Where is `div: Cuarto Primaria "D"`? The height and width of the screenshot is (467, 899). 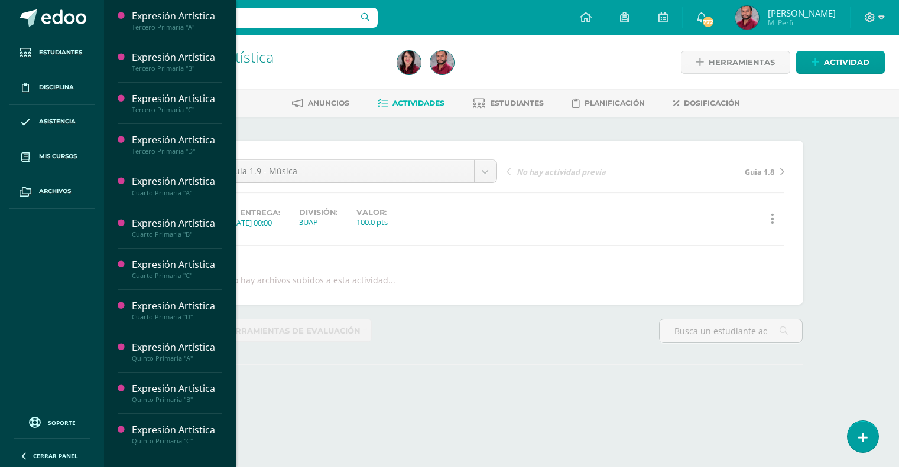
div: Cuarto Primaria "D" is located at coordinates (177, 317).